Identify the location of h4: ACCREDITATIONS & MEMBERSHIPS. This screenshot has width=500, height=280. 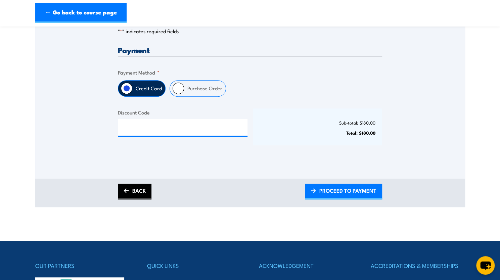
(418, 266).